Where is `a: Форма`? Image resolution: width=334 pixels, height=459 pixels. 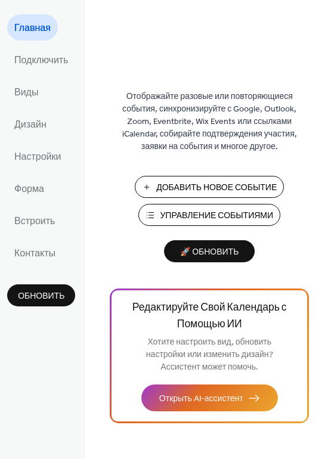
a: Форма is located at coordinates (29, 188).